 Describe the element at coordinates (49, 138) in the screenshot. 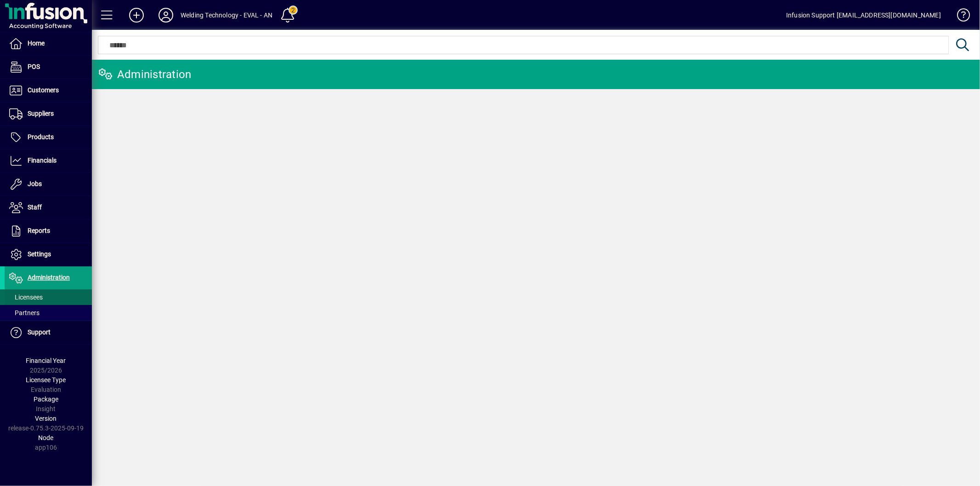

I see `a: Products` at that location.